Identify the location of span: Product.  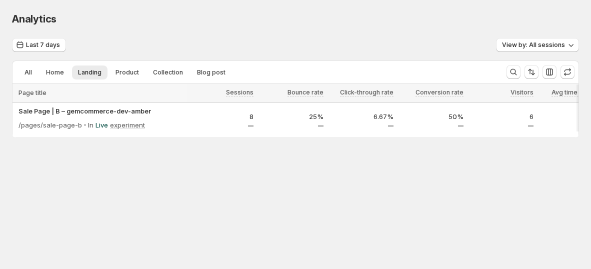
(127, 72).